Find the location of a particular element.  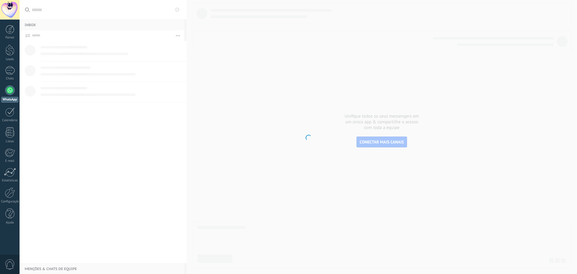

div: Chats is located at coordinates (10, 79).